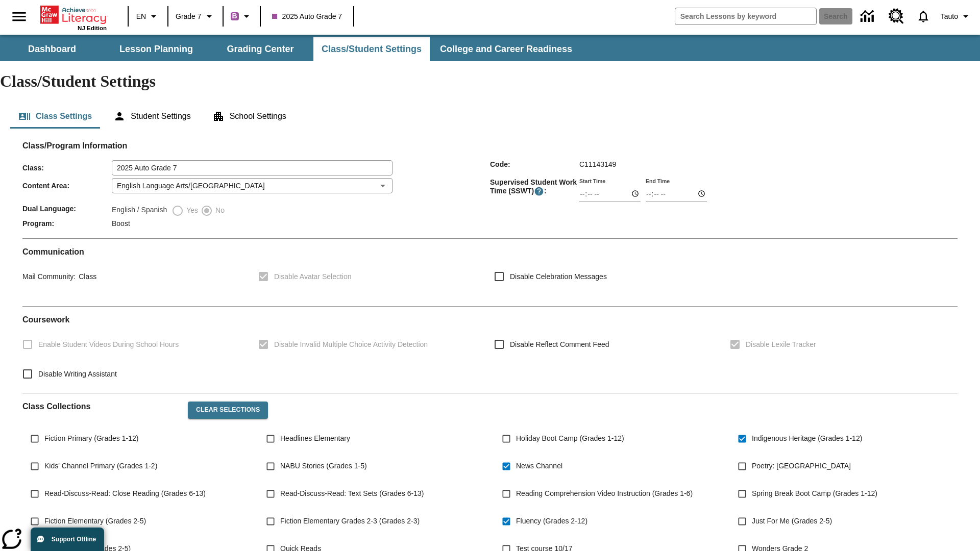 The height and width of the screenshot is (551, 980). Describe the element at coordinates (73, 17) in the screenshot. I see `div: Home` at that location.